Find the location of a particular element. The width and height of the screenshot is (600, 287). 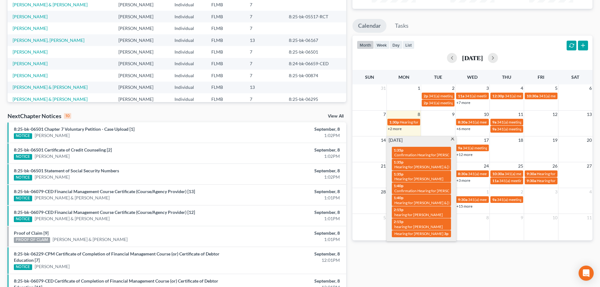

td: 8:25-bk-06167 is located at coordinates (315, 40).